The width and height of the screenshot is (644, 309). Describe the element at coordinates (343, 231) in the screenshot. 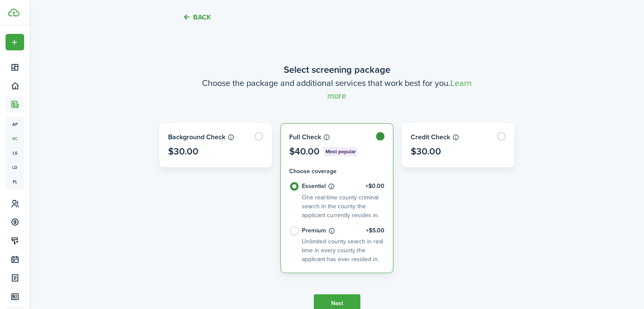

I see `control-radio-card-title: Premium` at that location.